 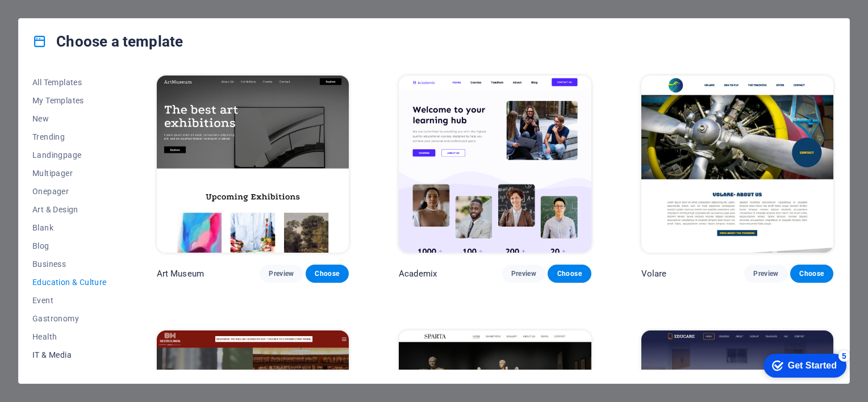 What do you see at coordinates (495, 164) in the screenshot?
I see `img: Academix` at bounding box center [495, 164].